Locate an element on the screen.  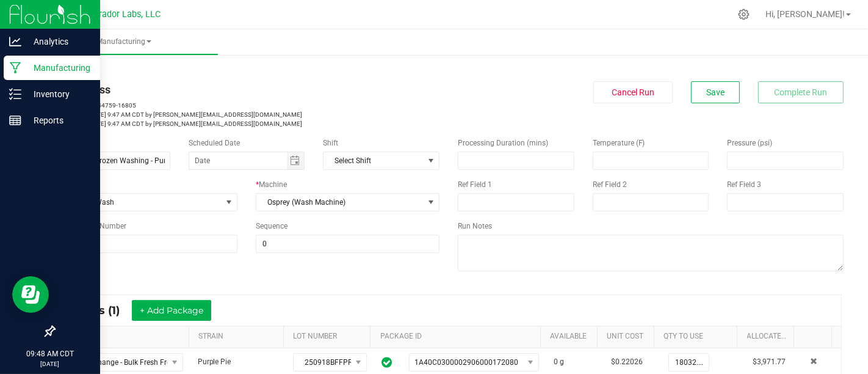
span: Ref Field 3 is located at coordinates (744, 184).